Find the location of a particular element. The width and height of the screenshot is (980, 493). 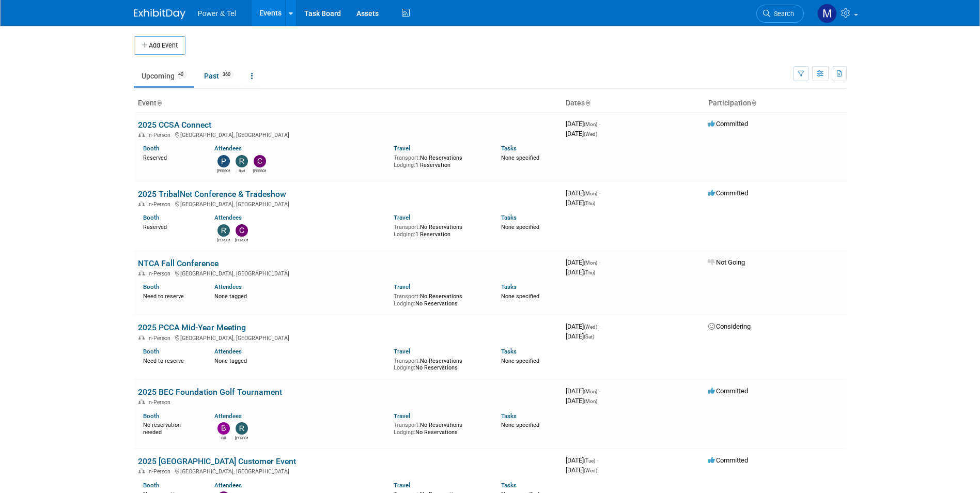

span: (Tue) is located at coordinates (590, 460).